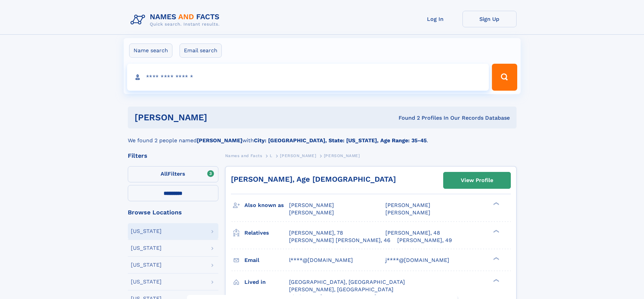 This screenshot has width=644, height=299. I want to click on label: Filters, so click(173, 175).